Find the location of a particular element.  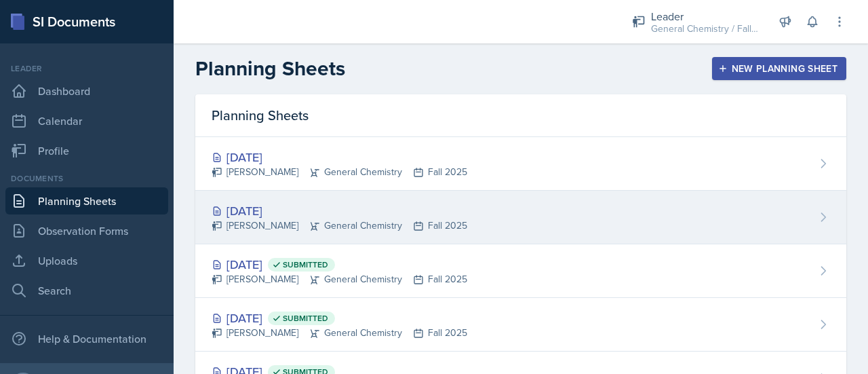

a: Observation Forms is located at coordinates (87, 231).